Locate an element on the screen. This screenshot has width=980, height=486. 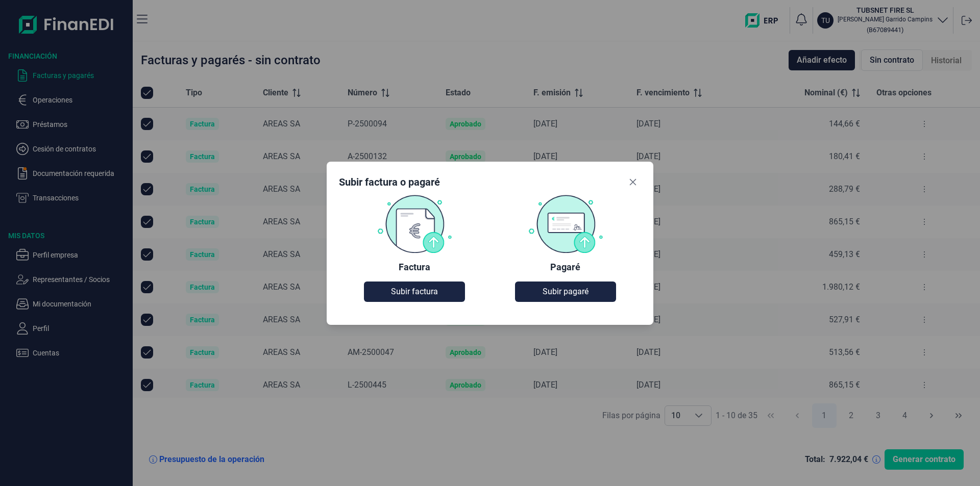
img: Pagaré is located at coordinates (565, 224).